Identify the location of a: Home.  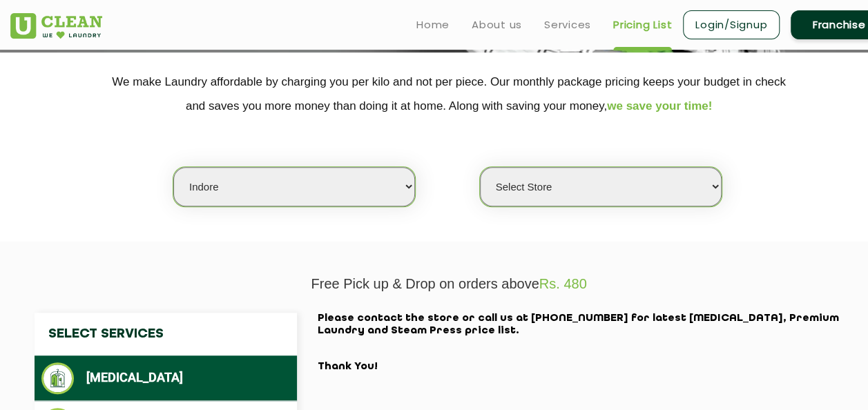
(433, 25).